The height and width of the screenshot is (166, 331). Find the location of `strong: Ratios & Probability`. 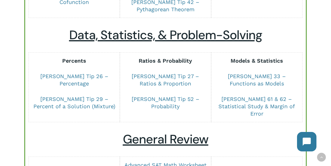

strong: Ratios & Probability is located at coordinates (165, 60).